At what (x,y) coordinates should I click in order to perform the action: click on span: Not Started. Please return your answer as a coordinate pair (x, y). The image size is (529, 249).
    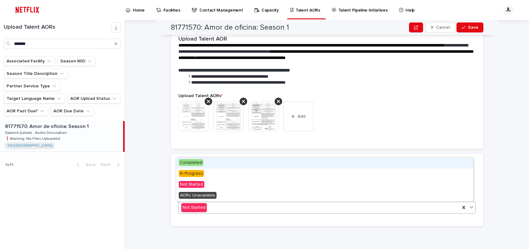
    Looking at the image, I should click on (191, 185).